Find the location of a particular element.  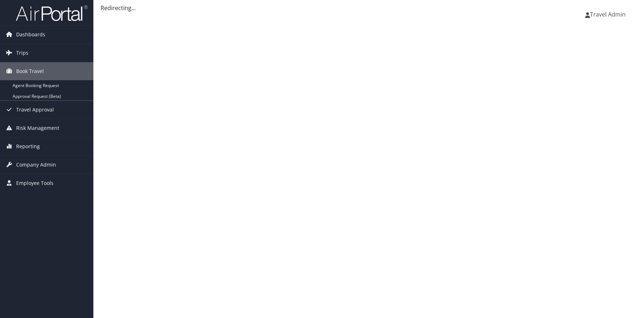

a: Travel Admin is located at coordinates (609, 14).